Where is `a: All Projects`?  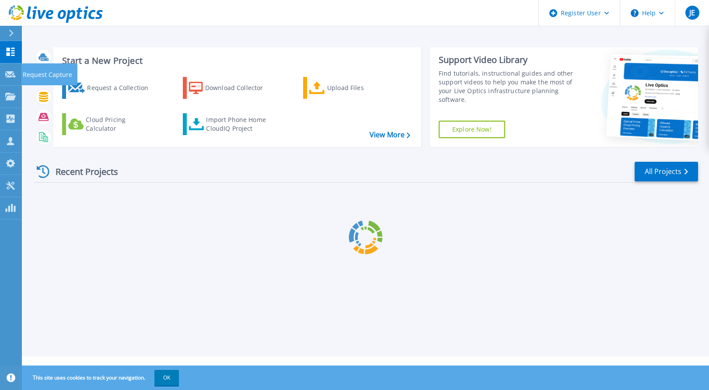 a: All Projects is located at coordinates (666, 171).